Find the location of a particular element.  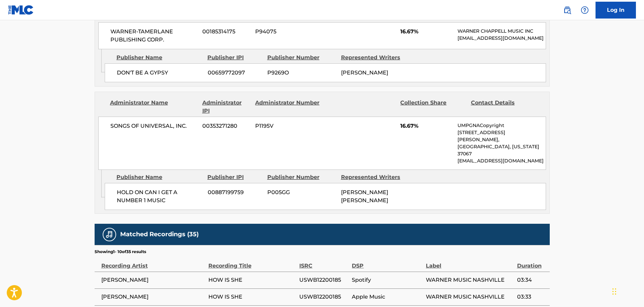

div: ISRC is located at coordinates (324, 262).